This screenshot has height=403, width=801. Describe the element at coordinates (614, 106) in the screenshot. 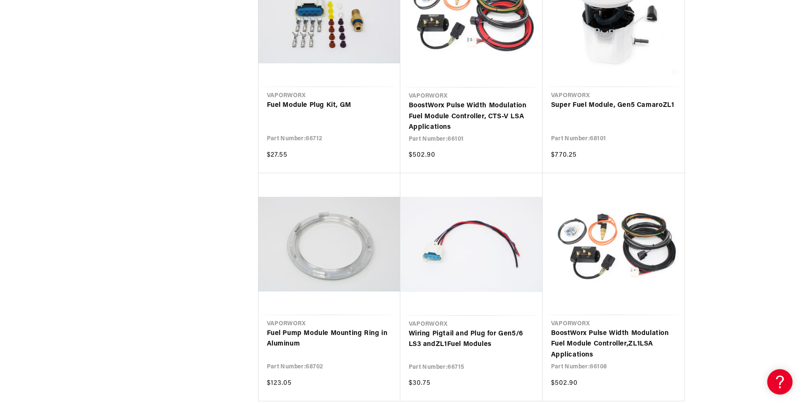

I see `a: Super Fuel Module, Gen5 CamaroZL1` at that location.